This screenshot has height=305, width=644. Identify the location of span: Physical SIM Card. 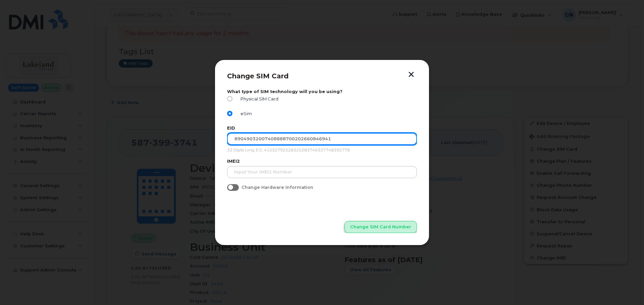
(258, 99).